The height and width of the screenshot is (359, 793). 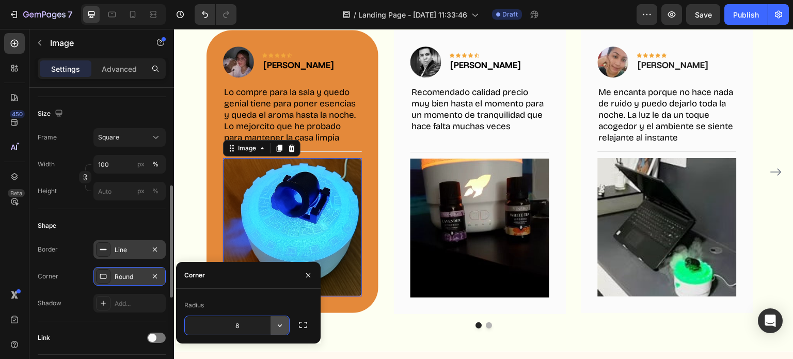 I want to click on img: gempages_575316902721618463-35436ec2-34a5-49a2-9c54-1a101c8a121c.jpg, so click(x=306, y=199).